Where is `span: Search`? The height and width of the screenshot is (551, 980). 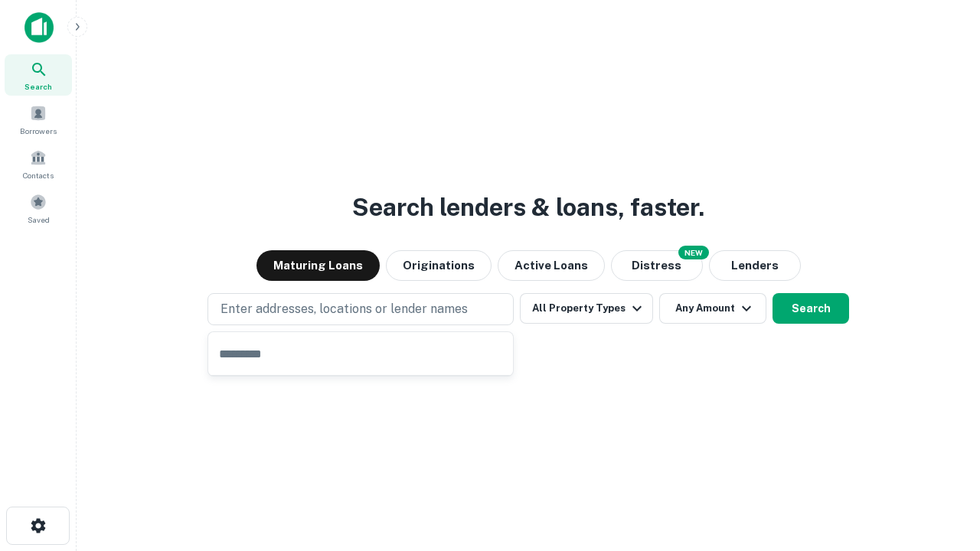
span: Search is located at coordinates (38, 86).